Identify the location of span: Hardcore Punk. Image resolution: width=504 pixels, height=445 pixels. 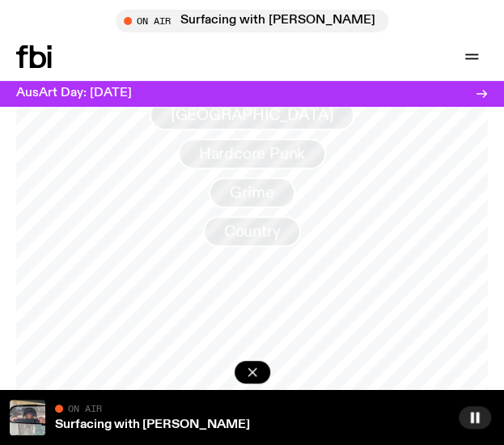
(252, 154).